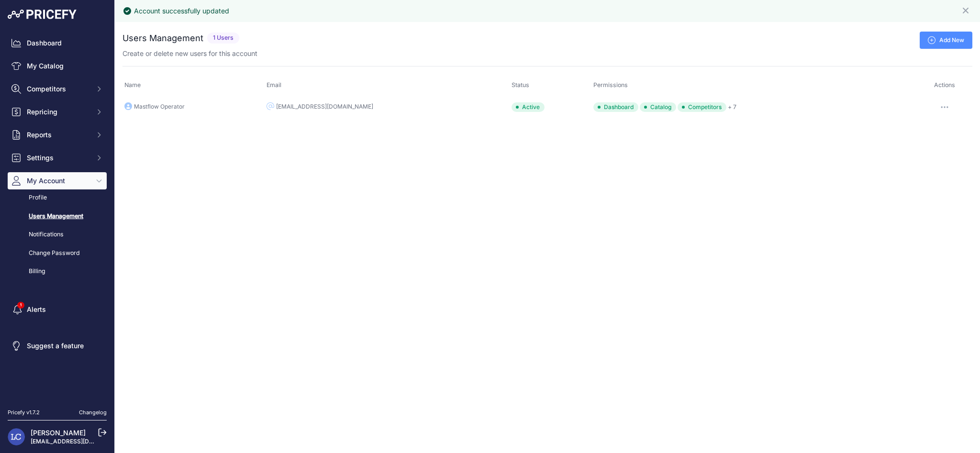 The width and height of the screenshot is (980, 453). I want to click on button: Repricing, so click(57, 112).